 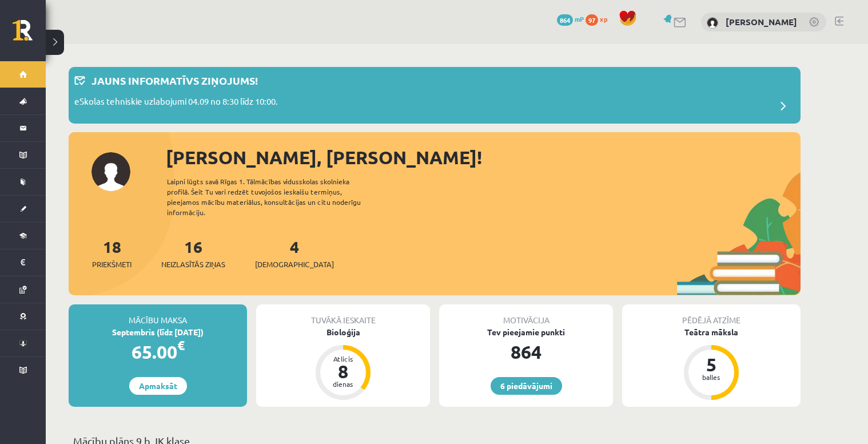 I want to click on span: 97, so click(x=592, y=20).